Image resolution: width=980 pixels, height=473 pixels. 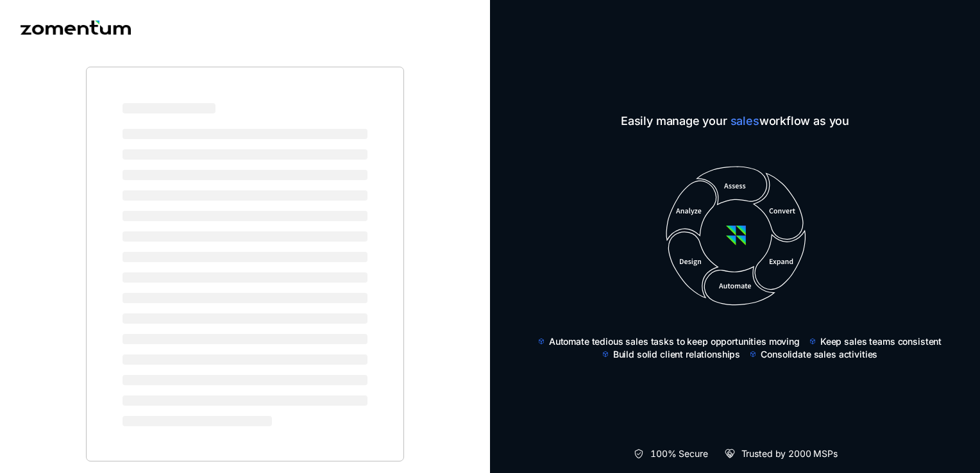 What do you see at coordinates (674, 341) in the screenshot?
I see `span: Automate tedious sales tasks to keep opportunities moving` at bounding box center [674, 341].